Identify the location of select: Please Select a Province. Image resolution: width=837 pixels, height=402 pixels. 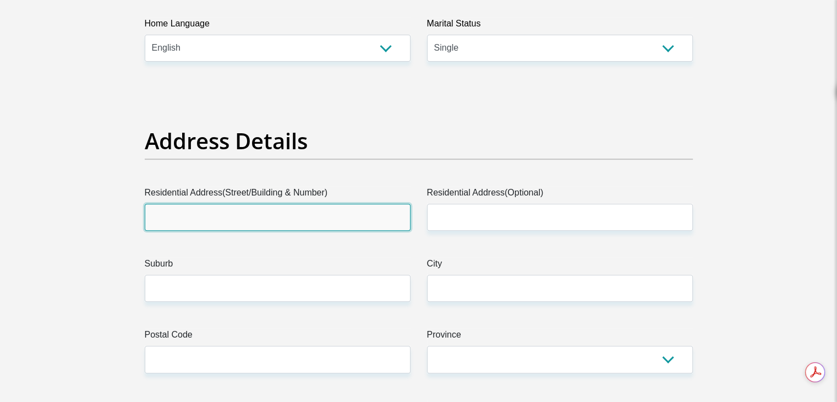
(560, 359).